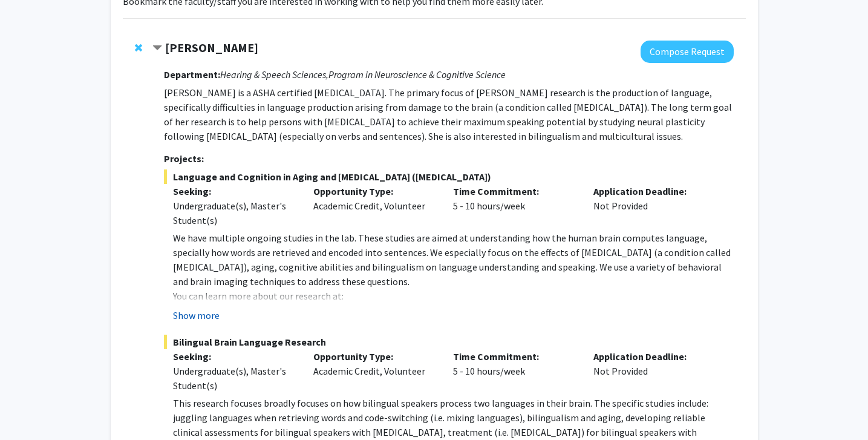  Describe the element at coordinates (416, 75) in the screenshot. I see `i: Program in Neuroscience & Cognitive Science` at that location.